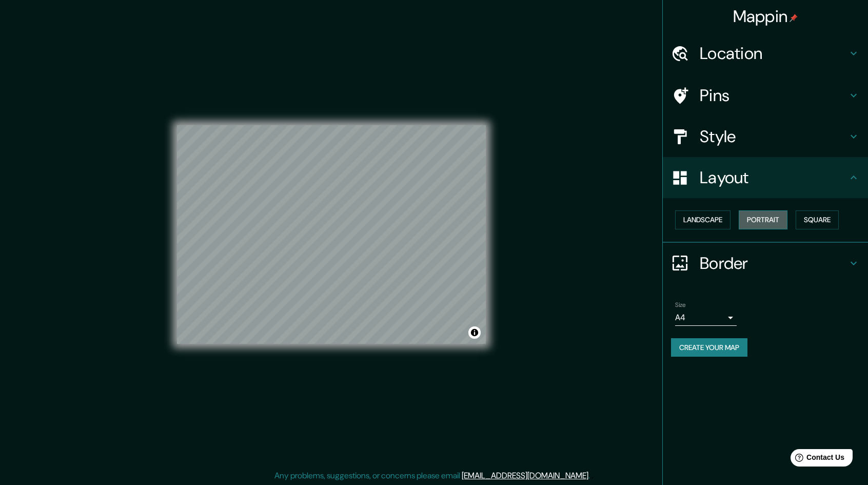 This screenshot has width=868, height=485. What do you see at coordinates (703, 220) in the screenshot?
I see `button: Landscape` at bounding box center [703, 220].